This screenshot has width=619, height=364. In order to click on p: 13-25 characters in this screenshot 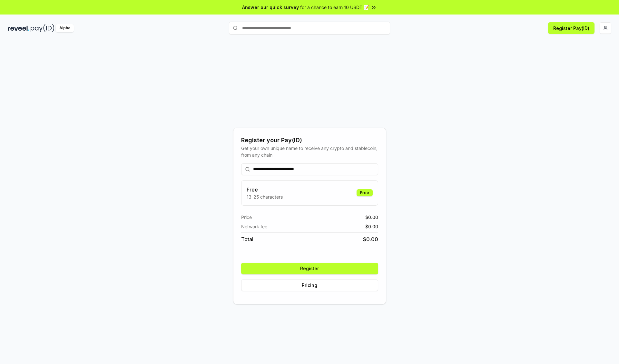, I will do `click(265, 197)`.